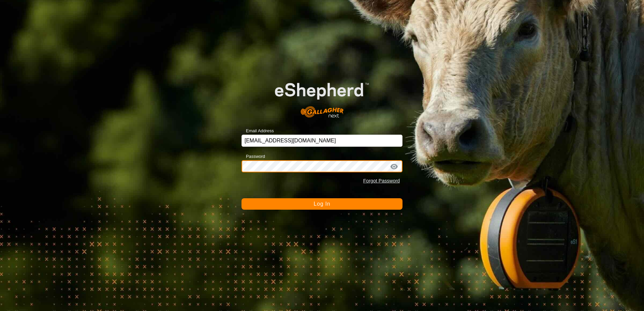  I want to click on label: Email Address, so click(257, 131).